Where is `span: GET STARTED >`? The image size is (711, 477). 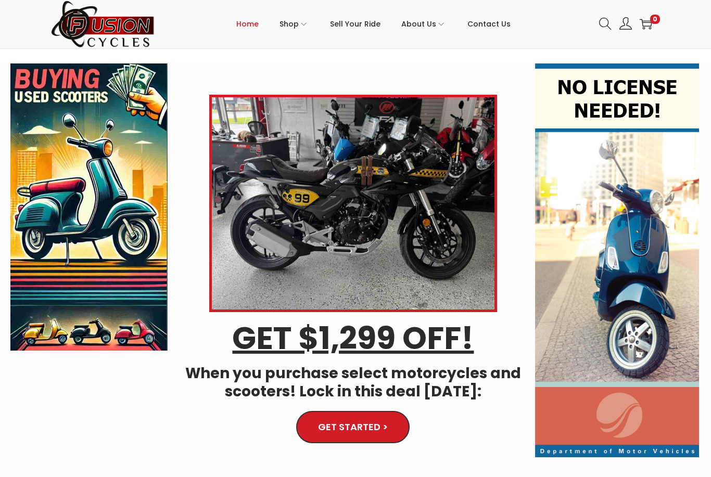
span: GET STARTED > is located at coordinates (353, 427).